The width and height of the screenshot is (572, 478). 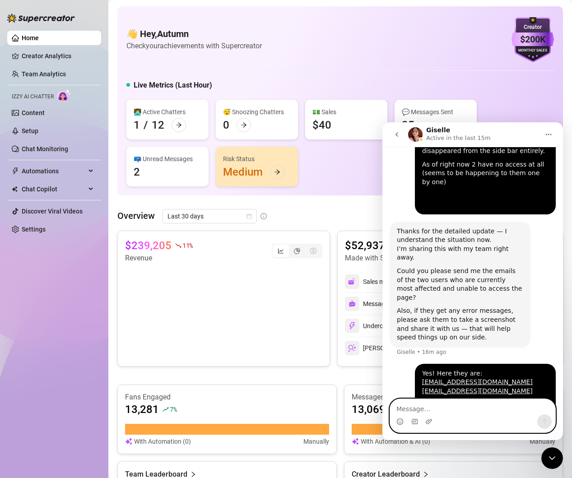 I want to click on div: 📪 Unread Messages, so click(x=168, y=159).